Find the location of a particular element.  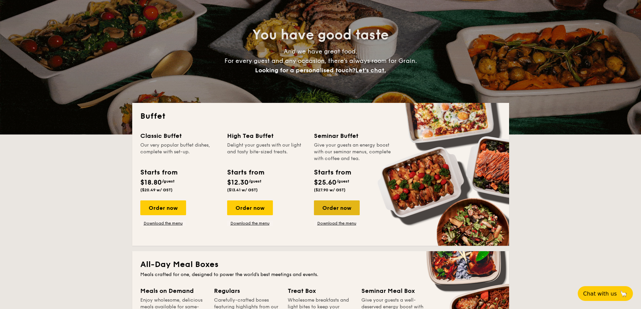

div: Delight your guests with our light and tasty bite-sized treats. is located at coordinates (266, 152).